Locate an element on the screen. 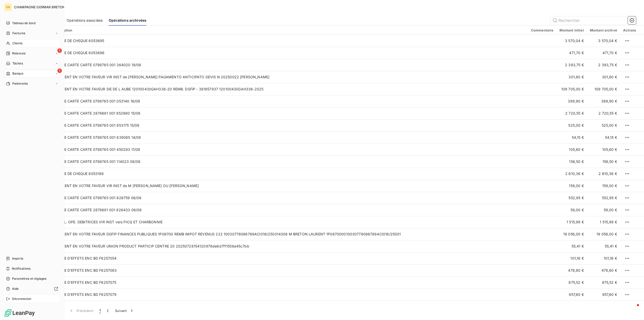 The image size is (644, 320). td: REMISE D'EFFETS ENC BD F6257054 is located at coordinates (289, 258).